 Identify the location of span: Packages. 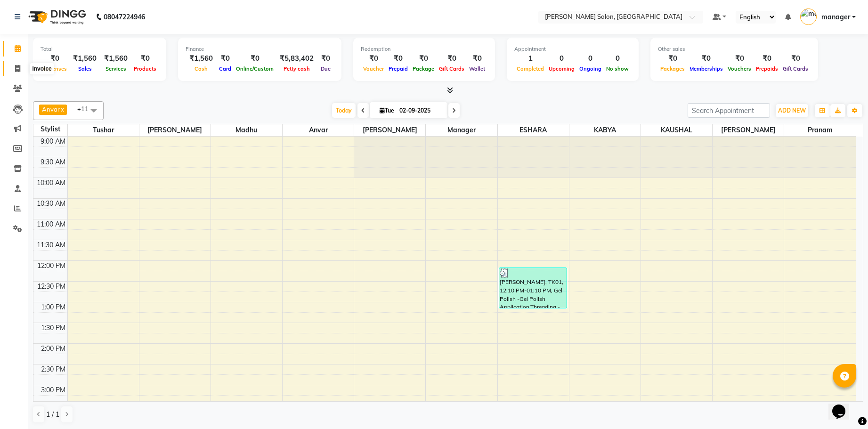
(673, 69).